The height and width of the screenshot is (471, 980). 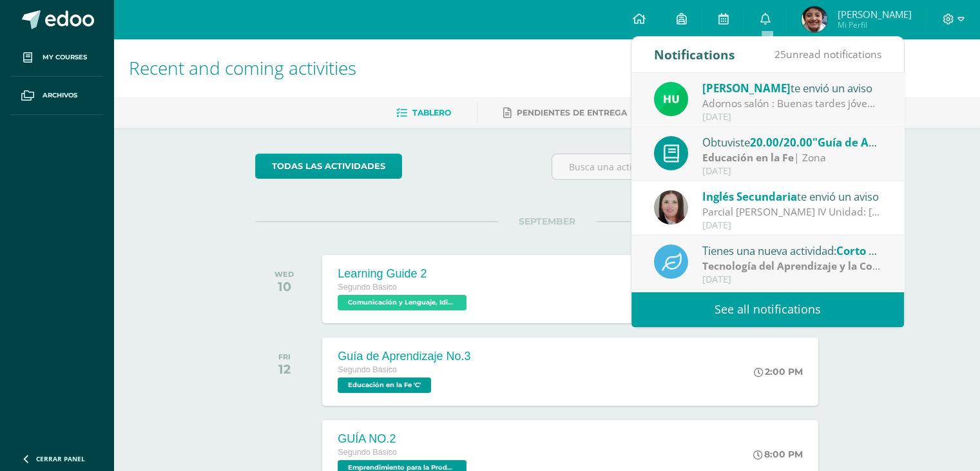 I want to click on div: Obtuviste en, so click(x=792, y=142).